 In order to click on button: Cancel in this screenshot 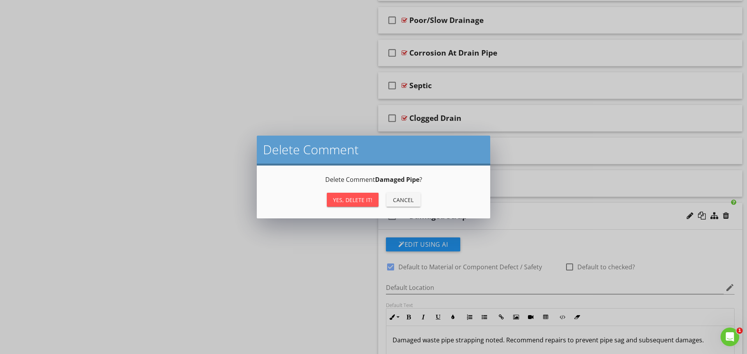, I will do `click(403, 200)`.